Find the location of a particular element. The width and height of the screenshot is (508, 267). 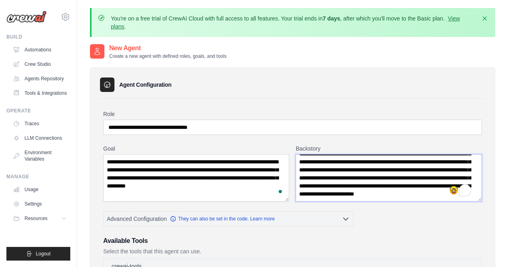

a: Crew Studio is located at coordinates (40, 64).